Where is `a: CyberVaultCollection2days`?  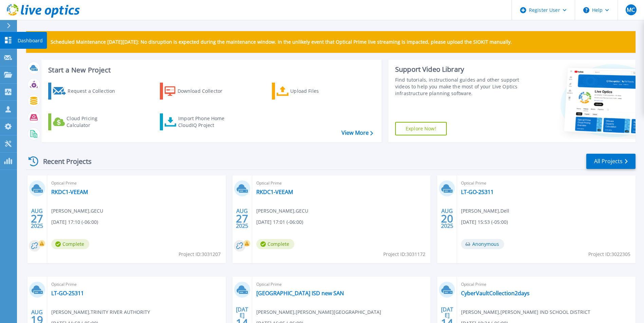 a: CyberVaultCollection2days is located at coordinates (495, 294).